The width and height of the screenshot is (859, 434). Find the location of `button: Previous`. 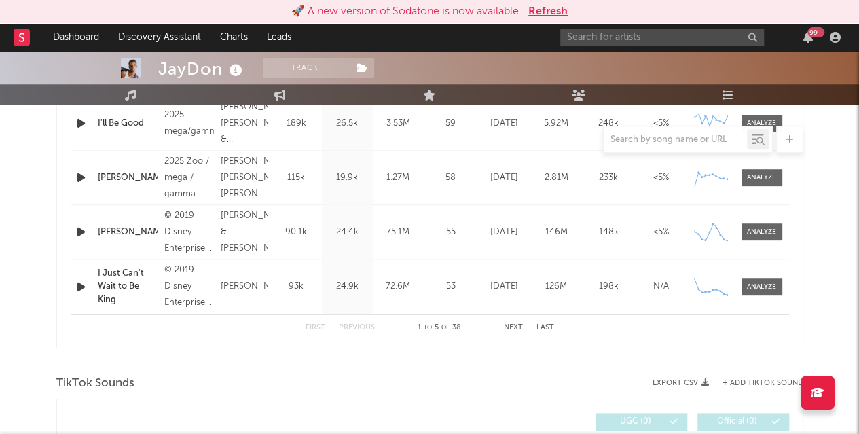

button: Previous is located at coordinates (357, 327).